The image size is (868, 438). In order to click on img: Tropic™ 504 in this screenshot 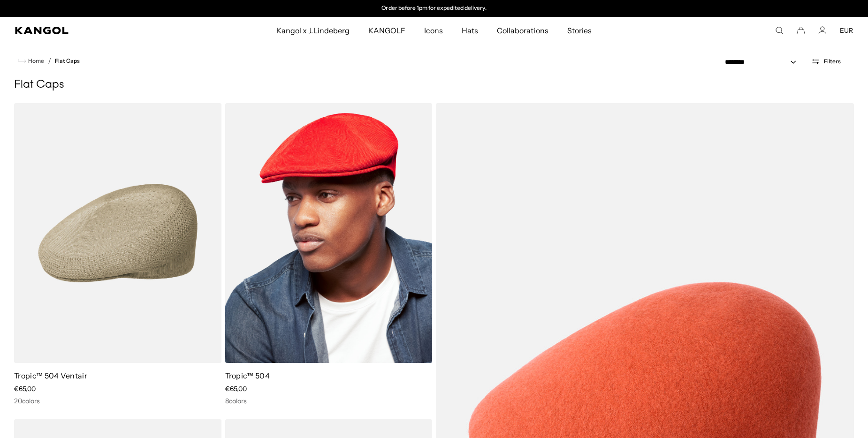, I will do `click(328, 233)`.